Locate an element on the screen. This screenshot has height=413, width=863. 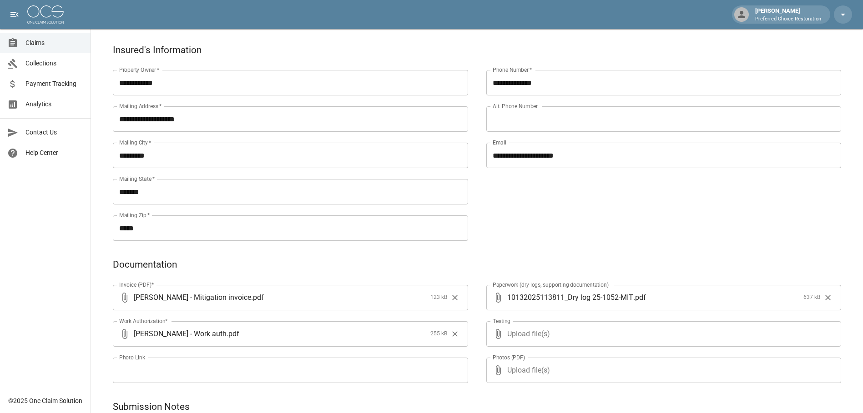
span: Collections is located at coordinates (54, 63).